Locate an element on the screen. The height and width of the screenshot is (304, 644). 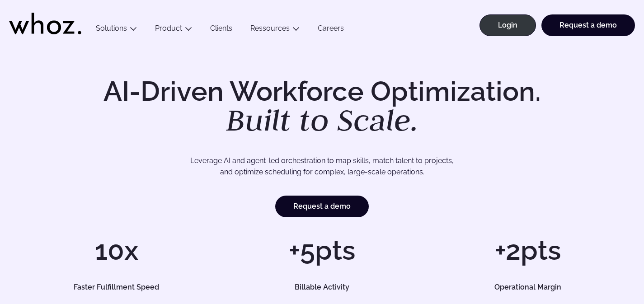
a: Ressources is located at coordinates (270, 28).